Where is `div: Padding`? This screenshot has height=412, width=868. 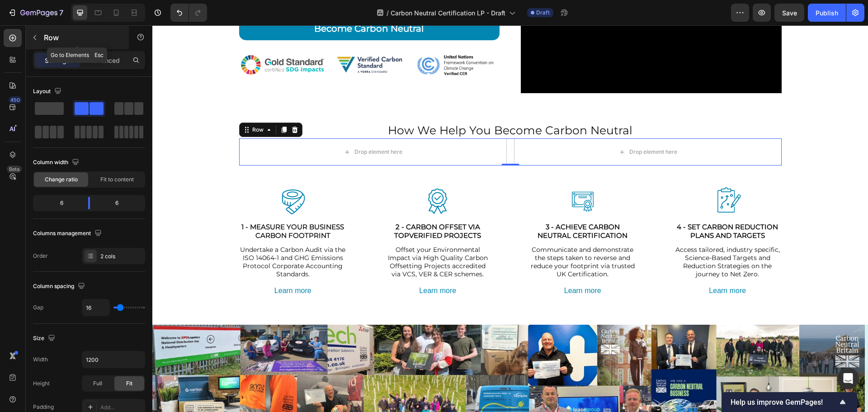 div: Padding is located at coordinates (43, 407).